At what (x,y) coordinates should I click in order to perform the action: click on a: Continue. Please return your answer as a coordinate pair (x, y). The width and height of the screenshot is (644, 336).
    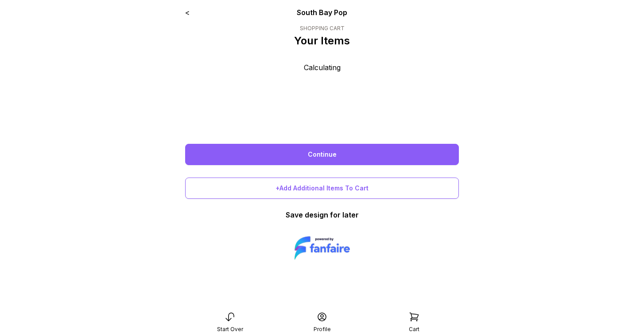
    Looking at the image, I should click on (322, 154).